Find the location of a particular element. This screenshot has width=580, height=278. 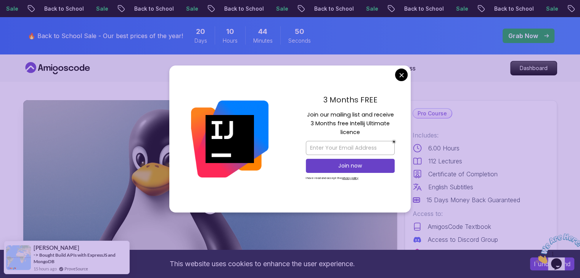

span: 1 is located at coordinates (5, 6).